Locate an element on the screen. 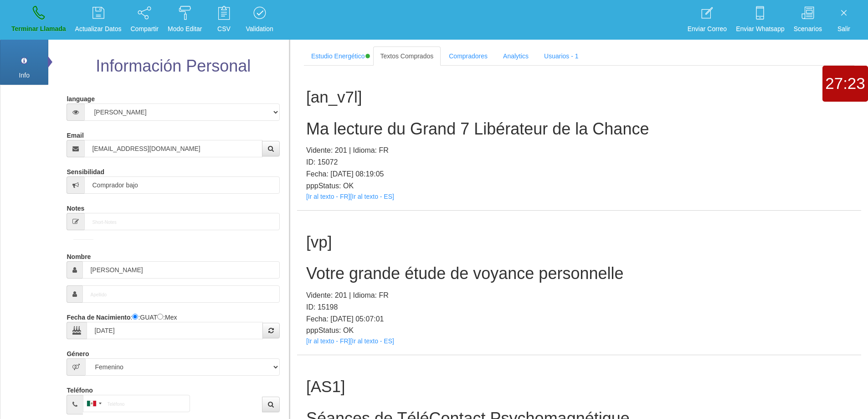 Image resolution: width=868 pixels, height=419 pixels. p: Enviar Correo is located at coordinates (707, 28).